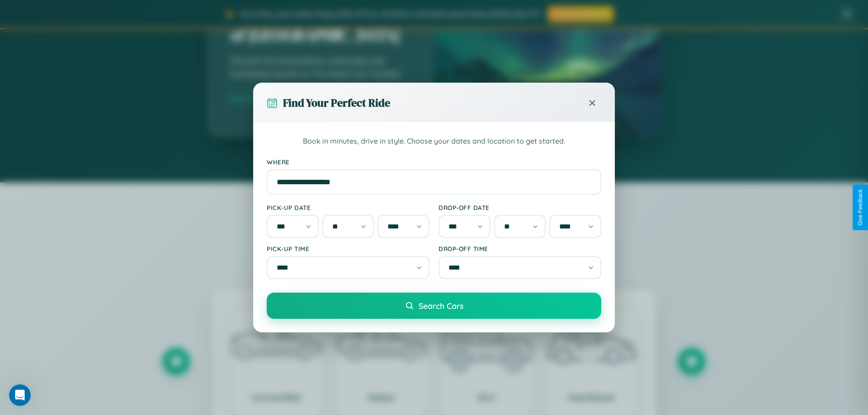 The width and height of the screenshot is (868, 415). What do you see at coordinates (434, 161) in the screenshot?
I see `label: Where` at bounding box center [434, 161].